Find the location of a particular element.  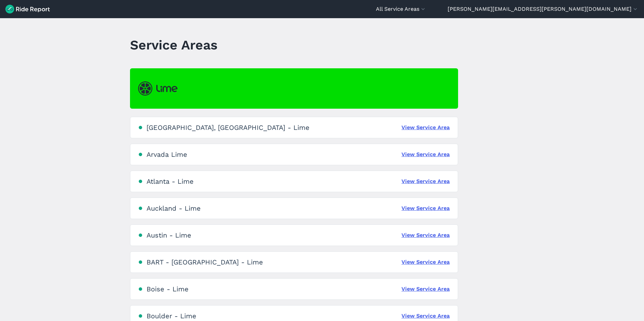

img: Ride Report is located at coordinates (28, 9).